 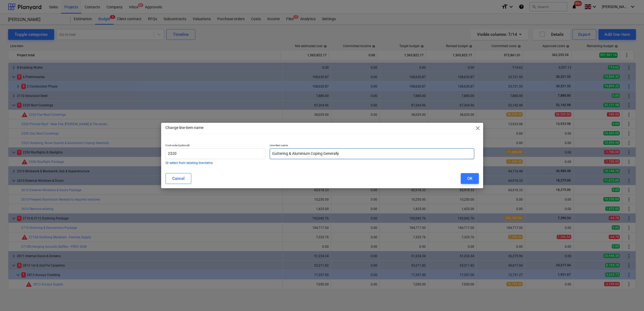 What do you see at coordinates (469, 178) in the screenshot?
I see `button: OK` at bounding box center [469, 178].